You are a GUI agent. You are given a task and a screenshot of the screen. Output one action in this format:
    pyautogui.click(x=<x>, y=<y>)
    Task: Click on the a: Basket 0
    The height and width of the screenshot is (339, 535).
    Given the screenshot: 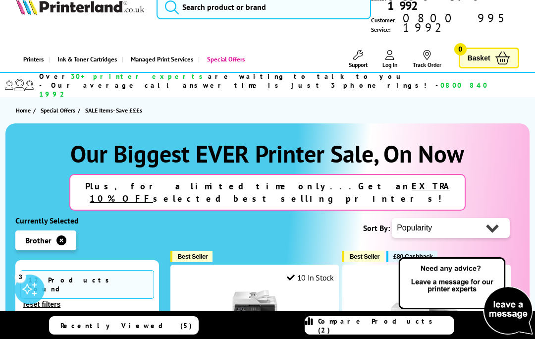 What is the action you would take?
    pyautogui.click(x=489, y=58)
    